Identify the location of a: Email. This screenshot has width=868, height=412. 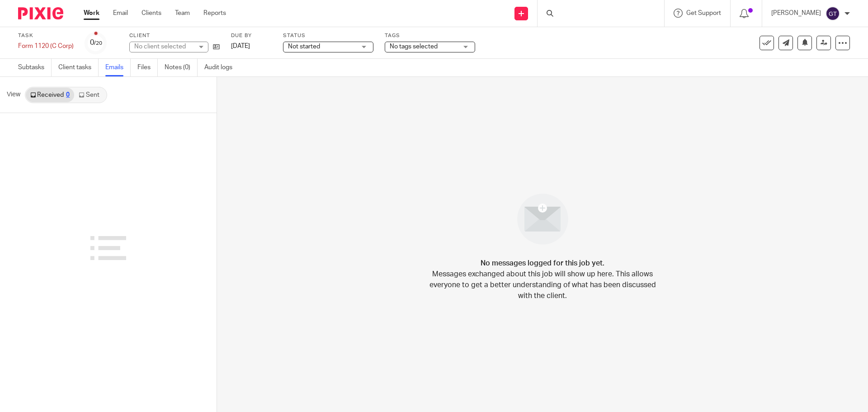
(121, 13).